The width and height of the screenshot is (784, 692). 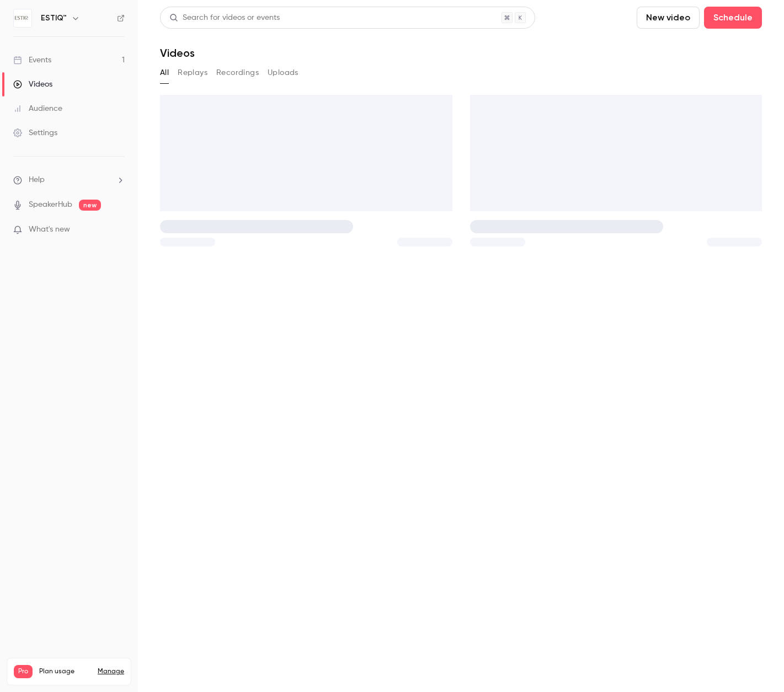 I want to click on div: Settings, so click(x=35, y=133).